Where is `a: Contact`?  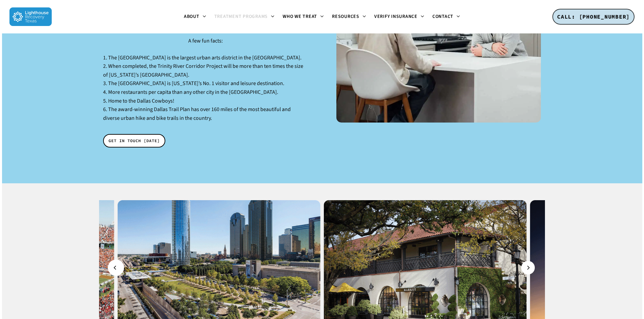
a: Contact is located at coordinates (446, 17).